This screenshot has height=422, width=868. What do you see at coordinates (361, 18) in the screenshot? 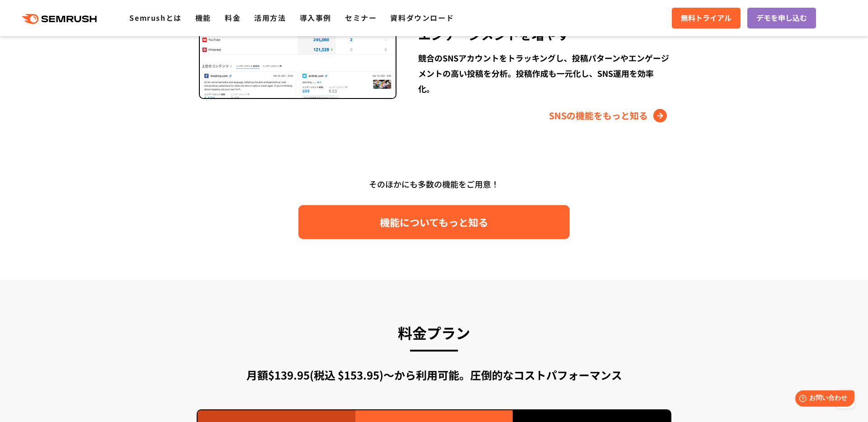
I see `a: セミナー` at bounding box center [361, 18].